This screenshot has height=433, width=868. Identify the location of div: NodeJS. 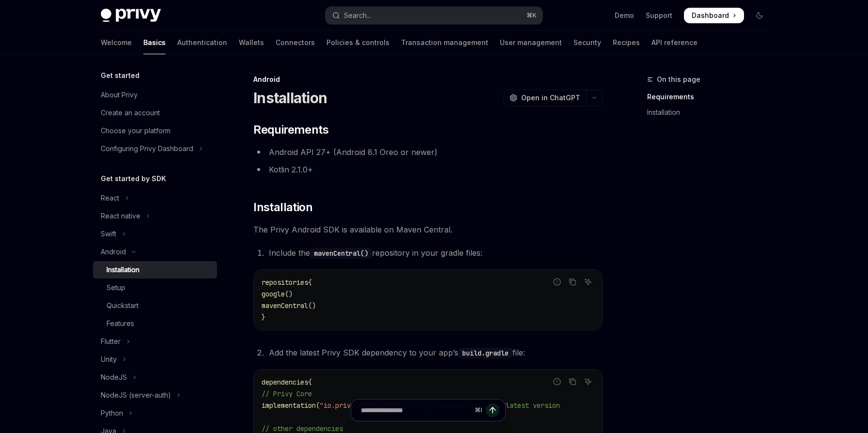
(114, 378).